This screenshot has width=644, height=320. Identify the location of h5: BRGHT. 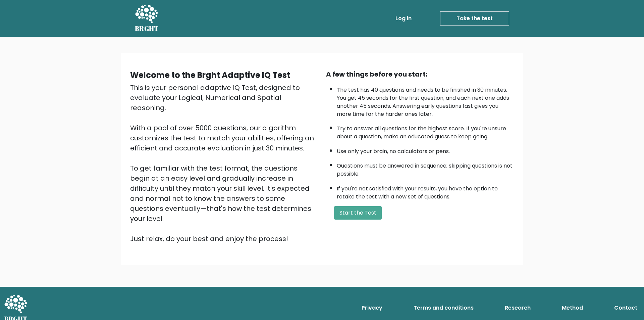
(147, 28).